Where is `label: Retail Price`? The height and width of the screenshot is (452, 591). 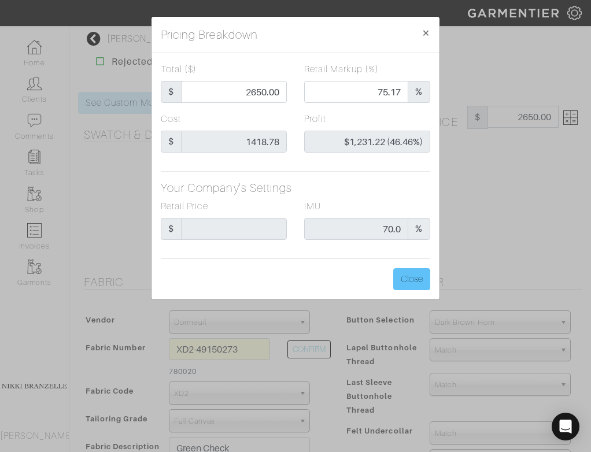
label: Retail Price is located at coordinates (185, 207).